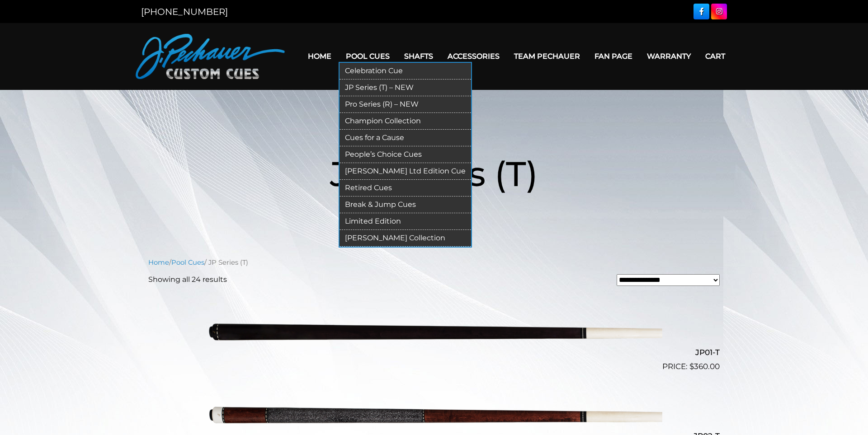 The width and height of the screenshot is (868, 435). I want to click on span: JP Series (T), so click(434, 173).